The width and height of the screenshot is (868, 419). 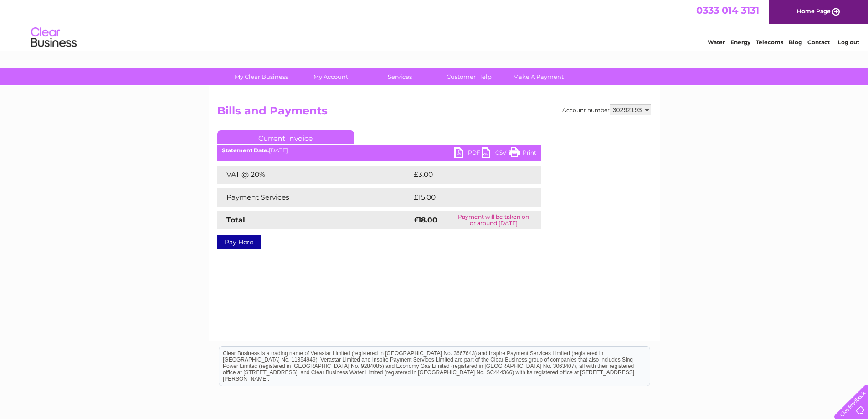 What do you see at coordinates (607, 110) in the screenshot?
I see `div: Account number` at bounding box center [607, 110].